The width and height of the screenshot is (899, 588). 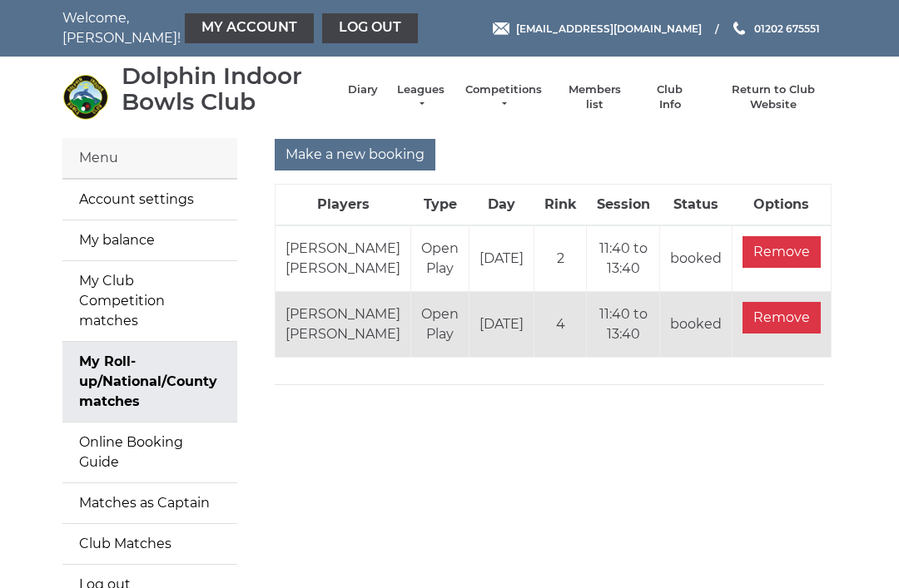 What do you see at coordinates (501, 29) in the screenshot?
I see `img: Email` at bounding box center [501, 29].